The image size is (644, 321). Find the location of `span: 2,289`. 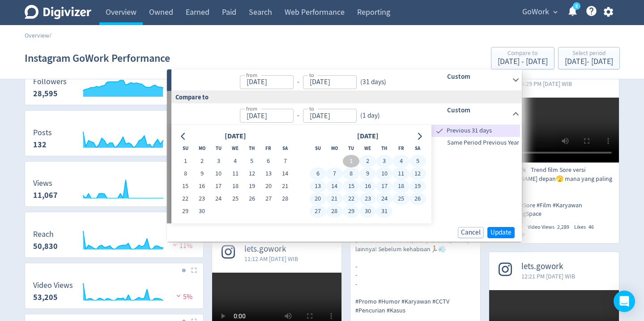

span: 2,289 is located at coordinates (563, 227).